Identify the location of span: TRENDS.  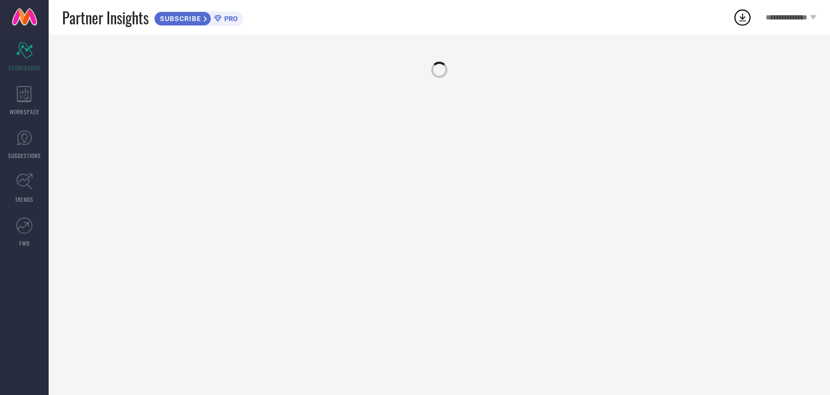
(24, 199).